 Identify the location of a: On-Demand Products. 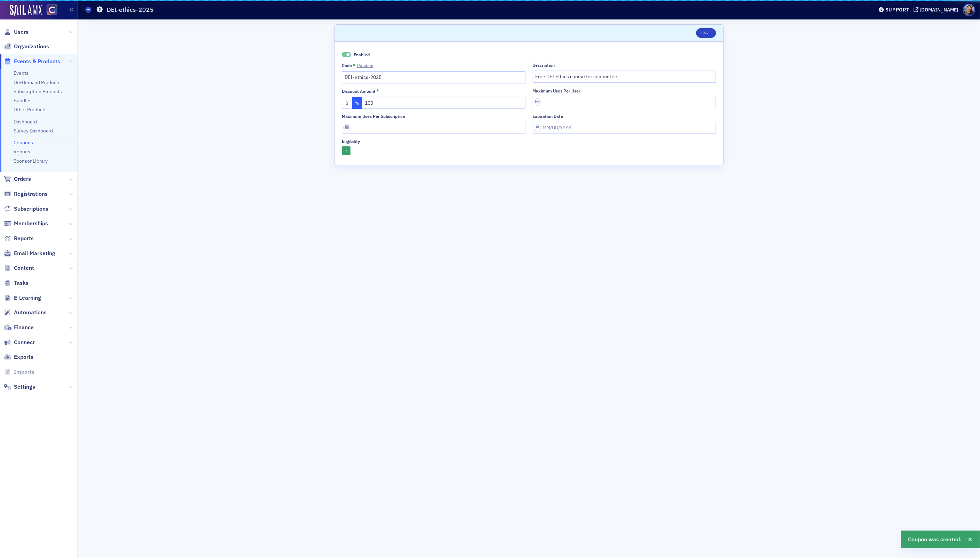
(37, 83).